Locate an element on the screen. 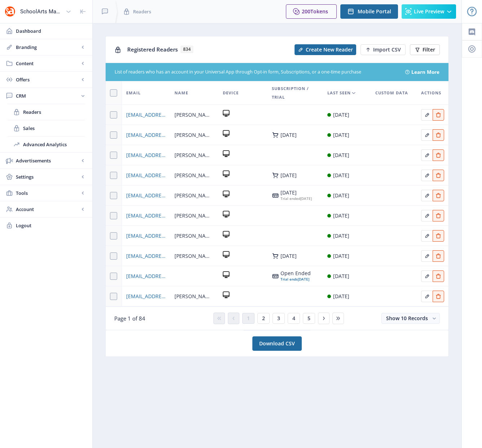 Image resolution: width=482 pixels, height=448 pixels. span: Registered Readers is located at coordinates (152, 49).